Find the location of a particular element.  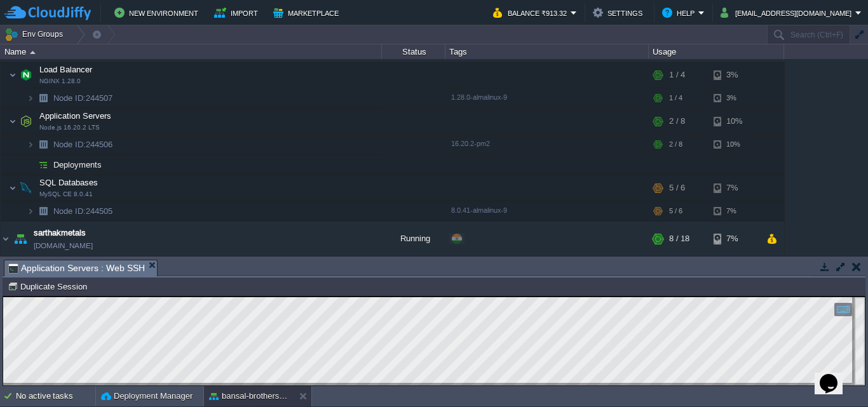

span: MySQL CE 8.0.41 is located at coordinates (66, 194).